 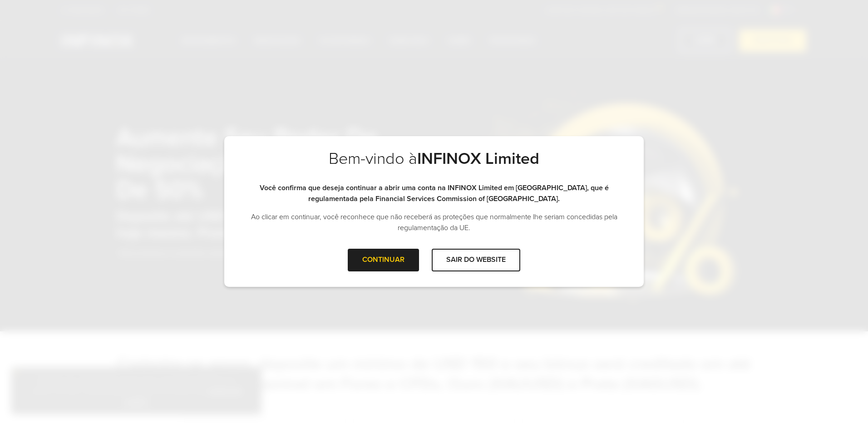 I want to click on div: SAIR DO WEBSITE, so click(x=476, y=259).